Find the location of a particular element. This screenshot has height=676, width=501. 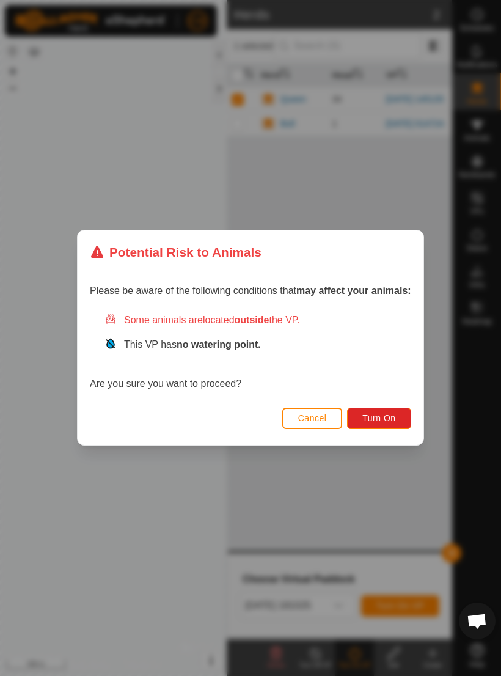

strong: outside is located at coordinates (252, 320).